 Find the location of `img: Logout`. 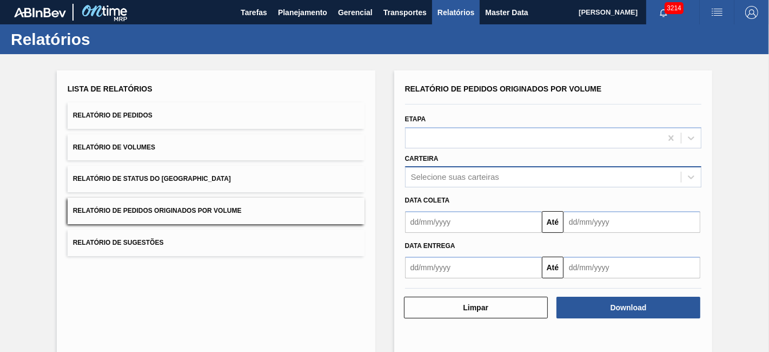

img: Logout is located at coordinates (752, 12).